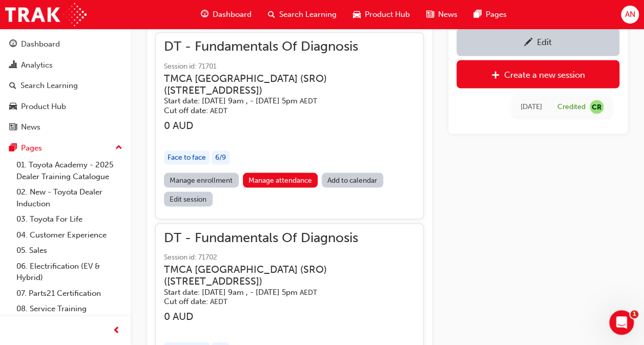  What do you see at coordinates (37, 65) in the screenshot?
I see `div: Analytics` at bounding box center [37, 65].